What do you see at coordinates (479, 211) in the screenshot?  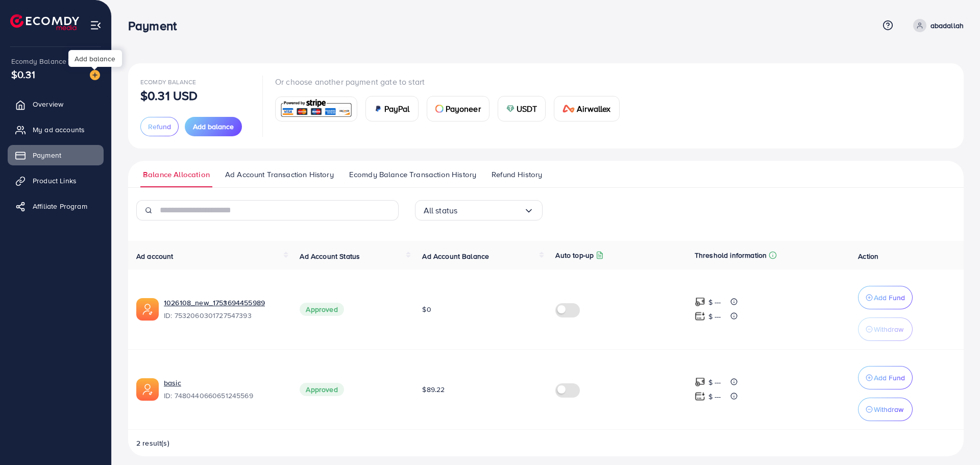 I see `div: Search for option` at bounding box center [479, 211].